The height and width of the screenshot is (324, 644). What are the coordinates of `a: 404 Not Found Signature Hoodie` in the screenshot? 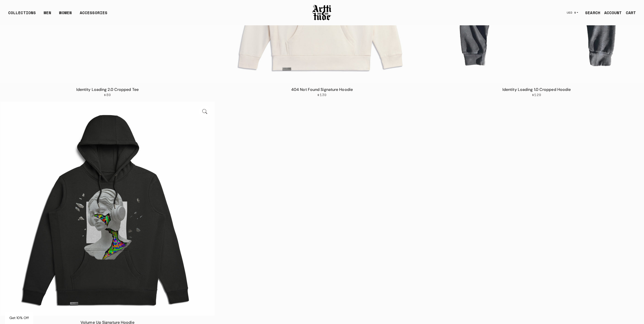 It's located at (322, 89).